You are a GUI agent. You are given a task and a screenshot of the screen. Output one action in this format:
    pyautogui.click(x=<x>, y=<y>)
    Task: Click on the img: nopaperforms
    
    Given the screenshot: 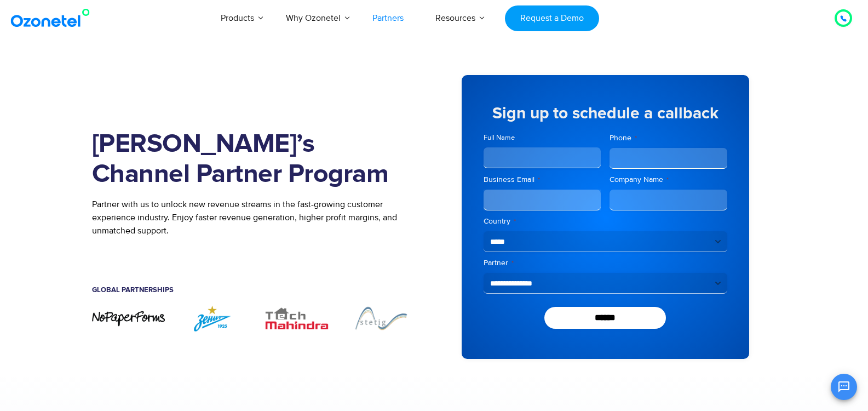 What is the action you would take?
    pyautogui.click(x=129, y=318)
    